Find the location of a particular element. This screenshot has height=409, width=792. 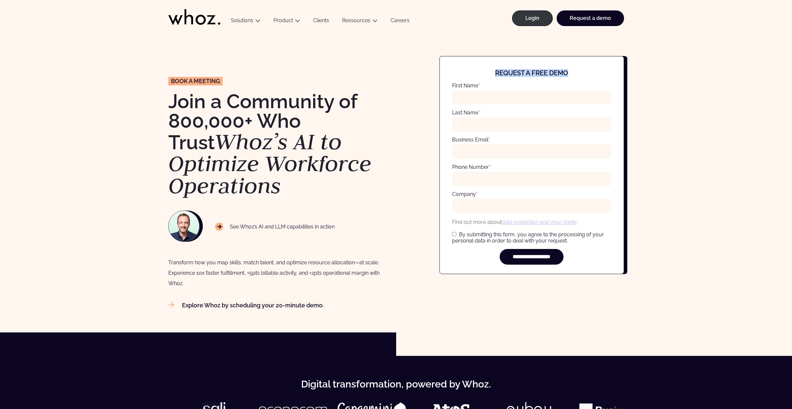

a: data protection and your rights is located at coordinates (539, 222).